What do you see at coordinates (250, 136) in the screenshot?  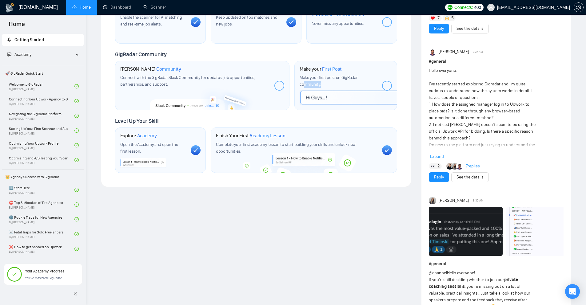 I see `h1: Finish Your First` at bounding box center [250, 136].